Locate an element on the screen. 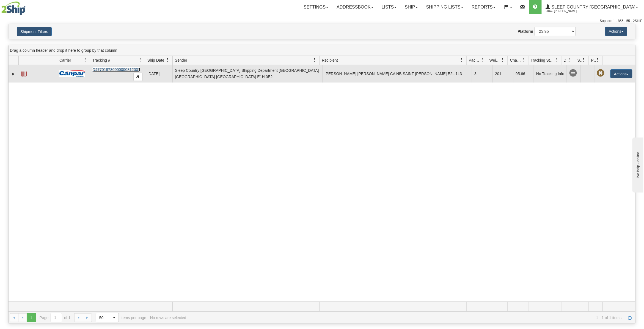  span: Weight is located at coordinates (495, 61).